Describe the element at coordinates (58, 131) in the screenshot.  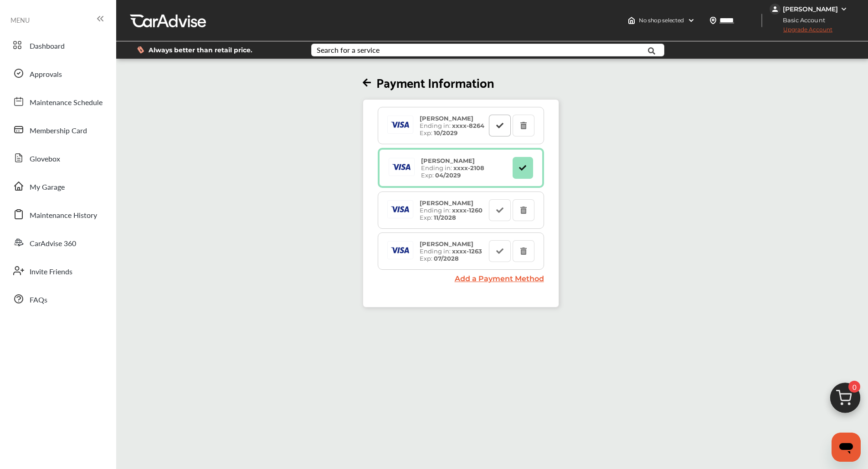
I see `span: Membership Card` at that location.